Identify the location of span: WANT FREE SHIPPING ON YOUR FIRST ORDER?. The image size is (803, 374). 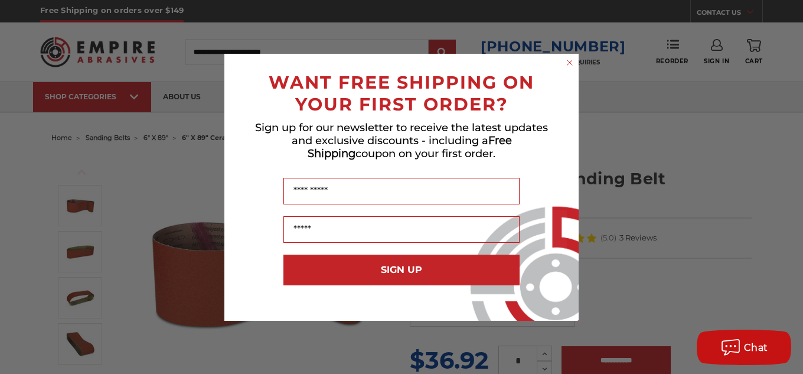
(402, 93).